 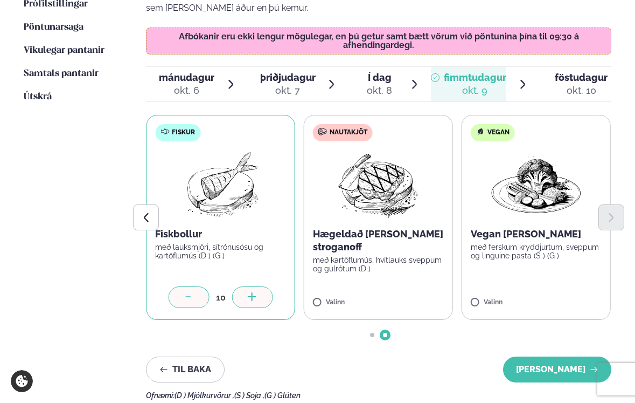 What do you see at coordinates (186, 91) in the screenshot?
I see `div: okt. 6` at bounding box center [186, 91].